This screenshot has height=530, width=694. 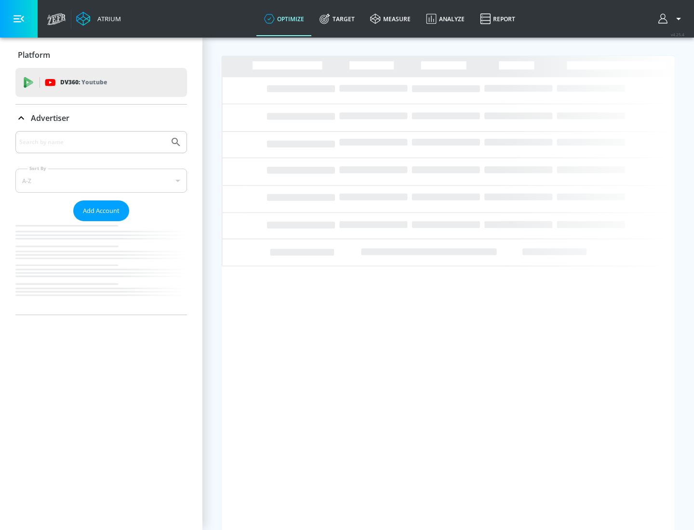 What do you see at coordinates (107, 19) in the screenshot?
I see `div: Atrium` at bounding box center [107, 19].